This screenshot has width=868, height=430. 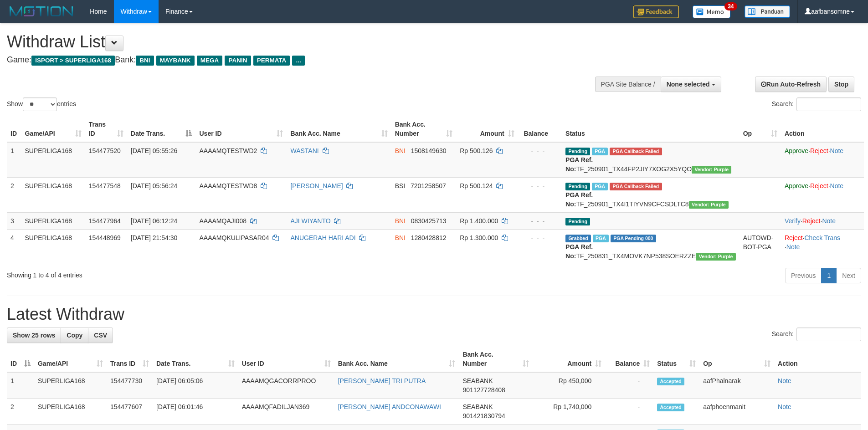 I want to click on h4: Game: Bank:, so click(x=288, y=60).